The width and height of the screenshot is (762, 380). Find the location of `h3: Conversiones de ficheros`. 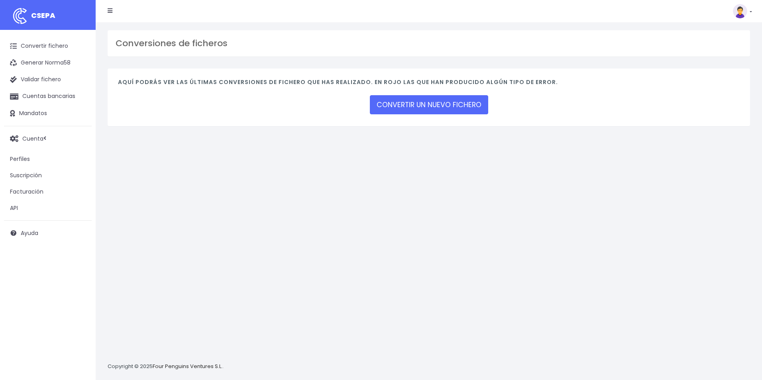

h3: Conversiones de ficheros is located at coordinates (429, 43).